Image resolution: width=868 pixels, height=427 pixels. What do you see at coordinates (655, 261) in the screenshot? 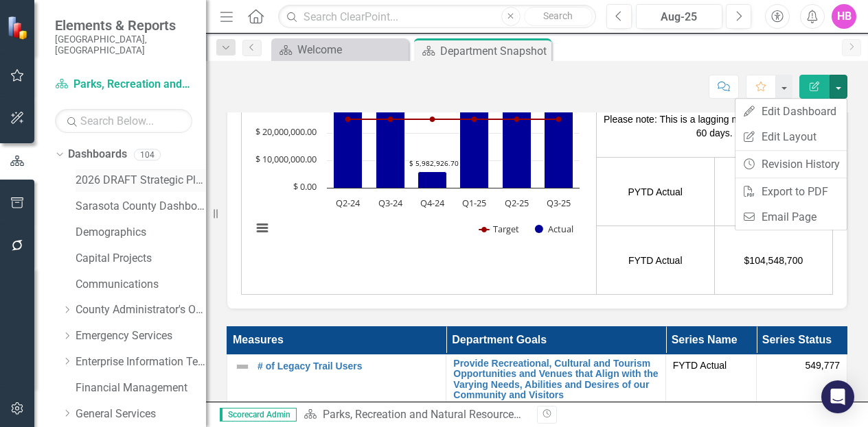
I see `td: FYTD Actual` at bounding box center [655, 261].